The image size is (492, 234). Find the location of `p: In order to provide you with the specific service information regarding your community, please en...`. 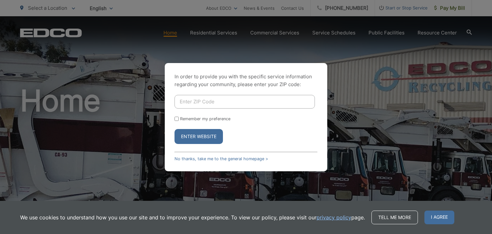

p: In order to provide you with the specific service information regarding your community, please en... is located at coordinates (246, 81).